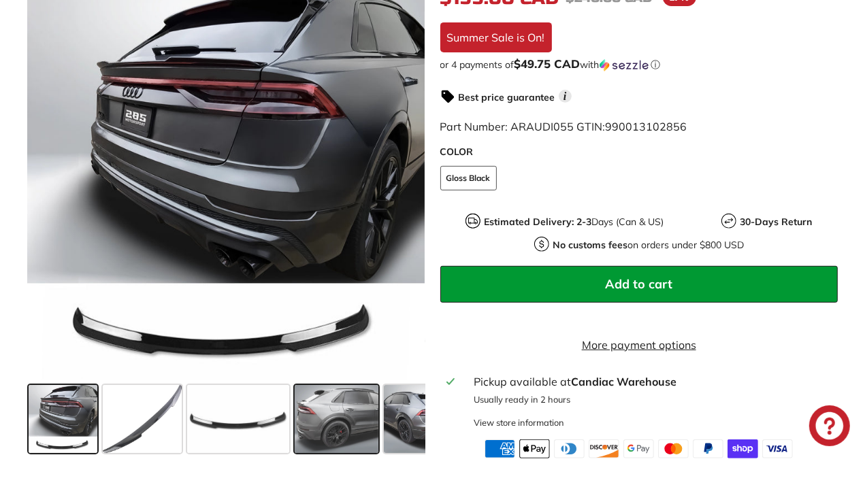 The height and width of the screenshot is (504, 865). Describe the element at coordinates (639, 345) in the screenshot. I see `a: More payment options` at that location.